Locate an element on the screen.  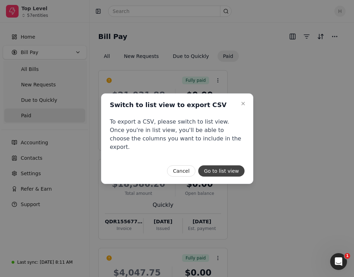
button: Cancel is located at coordinates (181, 171).